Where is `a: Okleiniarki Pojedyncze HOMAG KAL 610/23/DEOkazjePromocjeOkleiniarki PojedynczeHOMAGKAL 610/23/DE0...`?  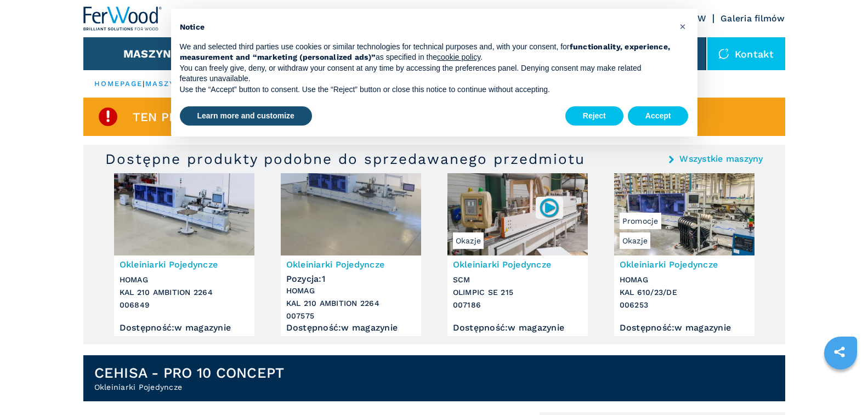
a: Okleiniarki Pojedyncze HOMAG KAL 610/23/DEOkazjePromocjeOkleiniarki PojedynczeHOMAGKAL 610/23/DE0... is located at coordinates (684, 254).